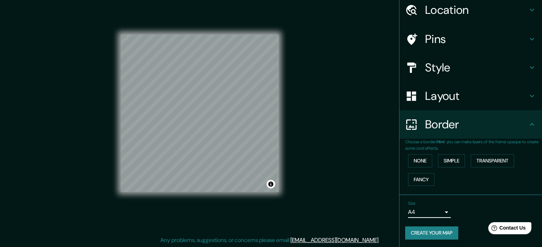  Describe the element at coordinates (470, 96) in the screenshot. I see `div: Layout` at that location.